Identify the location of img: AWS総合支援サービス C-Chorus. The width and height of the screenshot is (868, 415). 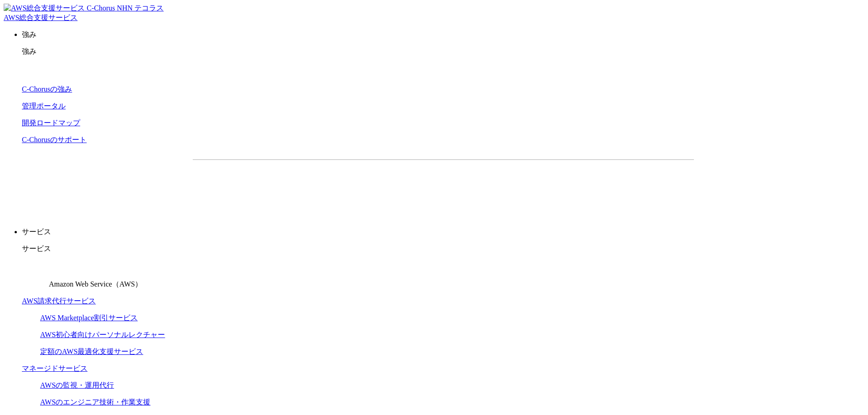
(59, 8).